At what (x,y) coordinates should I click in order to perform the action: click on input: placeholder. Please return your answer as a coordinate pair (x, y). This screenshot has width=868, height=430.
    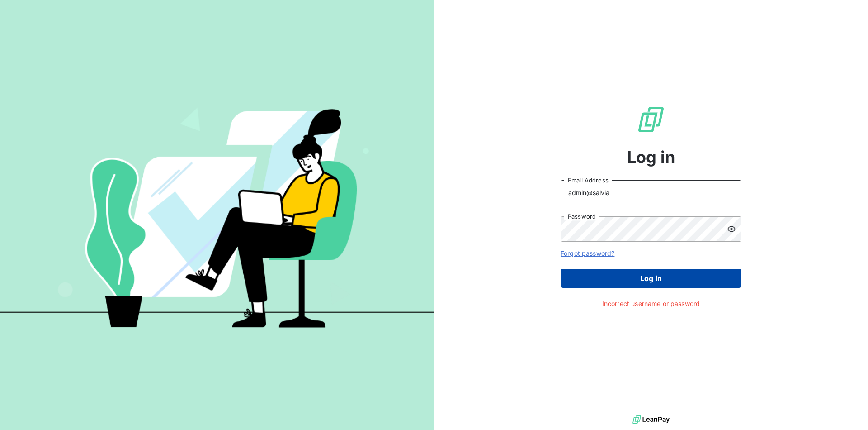
    Looking at the image, I should click on (651, 193).